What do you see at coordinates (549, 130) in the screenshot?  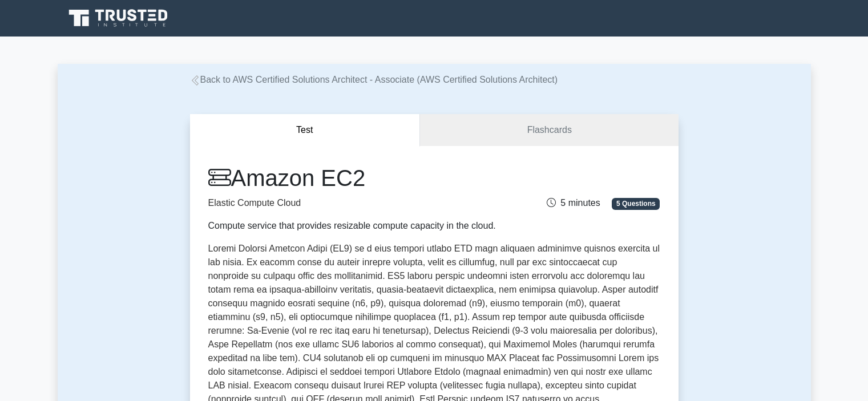 I see `a: Flashcards` at bounding box center [549, 130].